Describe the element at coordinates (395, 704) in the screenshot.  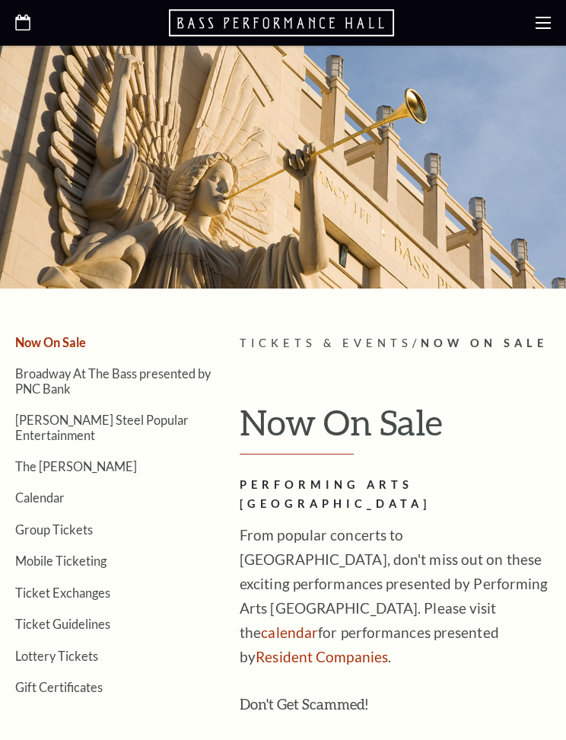
I see `h3: Don't Get Scammed!` at that location.